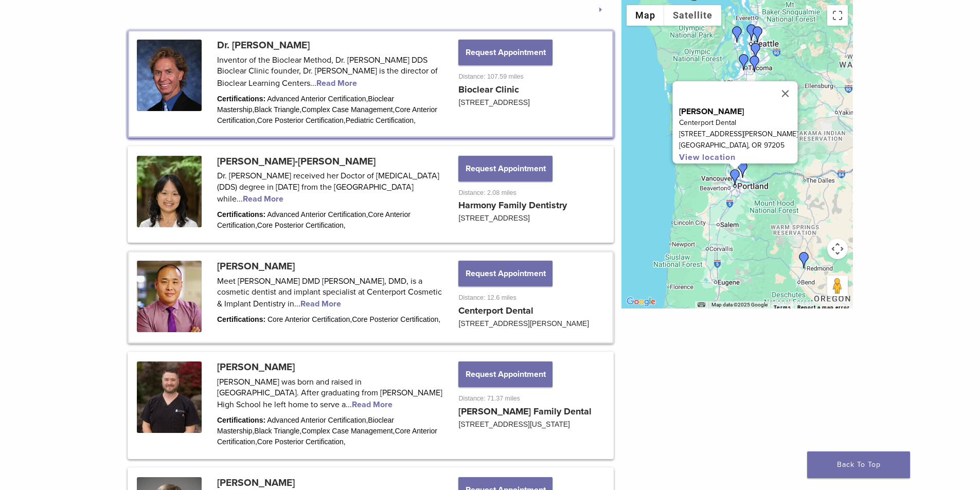 The image size is (980, 490). I want to click on div: Dr. Scott Rooker, so click(804, 260).